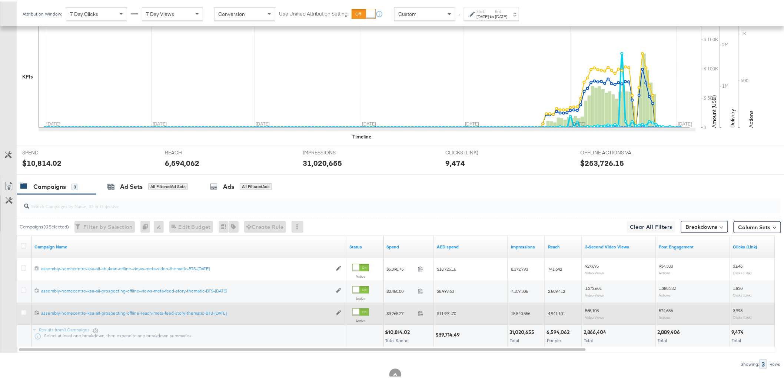 The width and height of the screenshot is (784, 378). Describe the element at coordinates (471, 246) in the screenshot. I see `a: 3.6725` at that location.